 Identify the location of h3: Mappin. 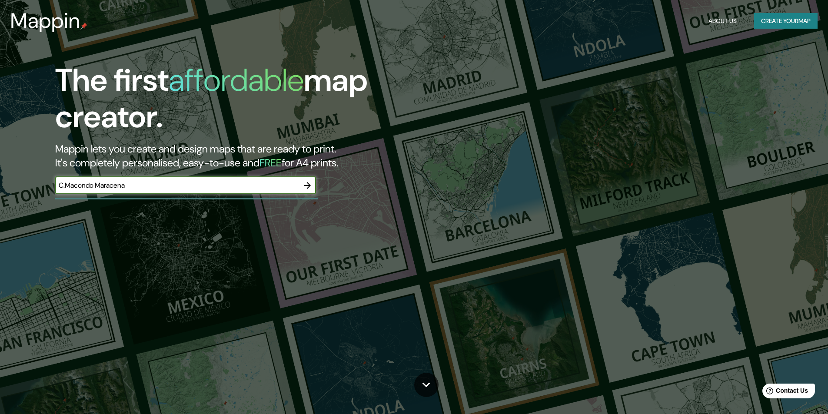
(45, 21).